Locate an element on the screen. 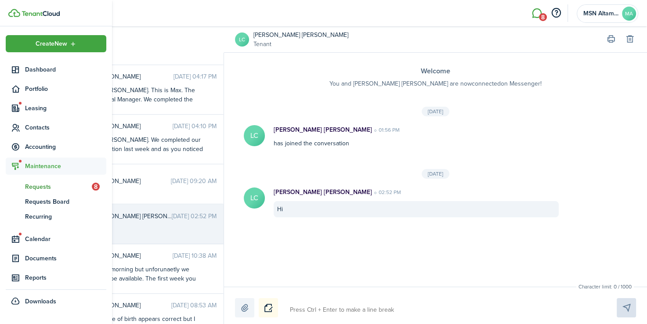 The height and width of the screenshot is (324, 647). small: Character limit: 0 / 1000 is located at coordinates (604, 287).